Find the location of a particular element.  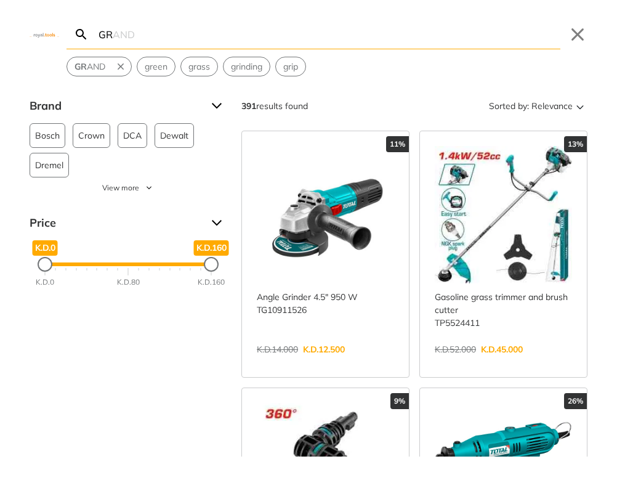

span: green is located at coordinates (156, 67).